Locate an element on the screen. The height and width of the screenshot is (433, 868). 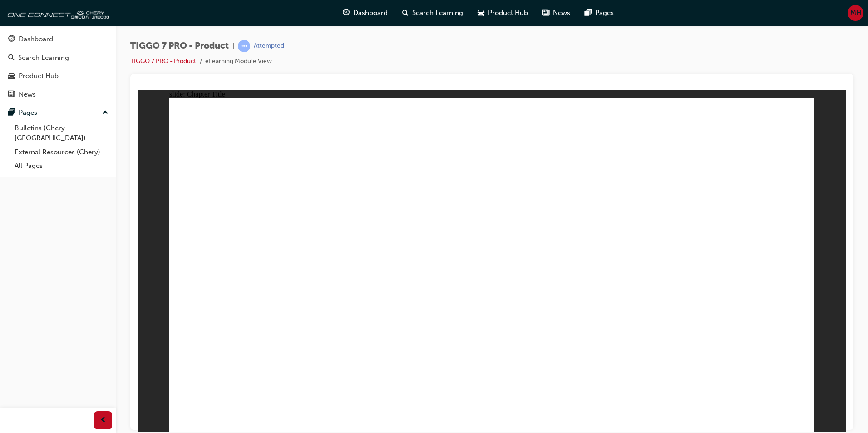
a: News is located at coordinates (58, 94).